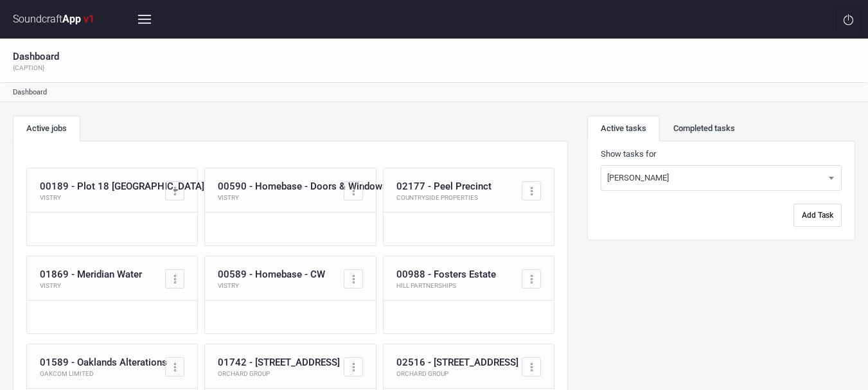  What do you see at coordinates (36, 67) in the screenshot?
I see `p: {caption}` at bounding box center [36, 67].